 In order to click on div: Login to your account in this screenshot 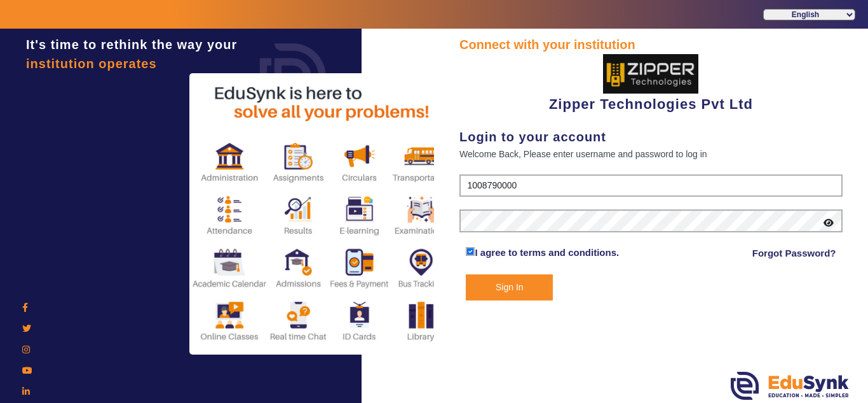, I will do `click(651, 137)`.